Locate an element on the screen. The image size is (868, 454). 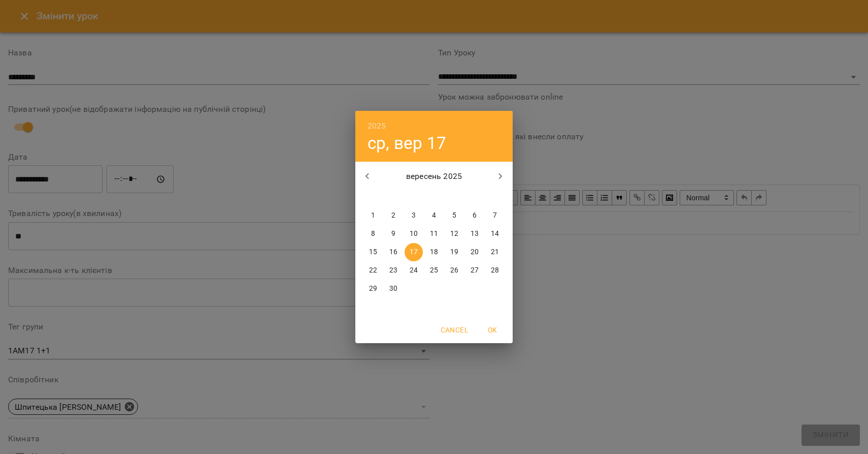
p: 30 is located at coordinates (394, 289).